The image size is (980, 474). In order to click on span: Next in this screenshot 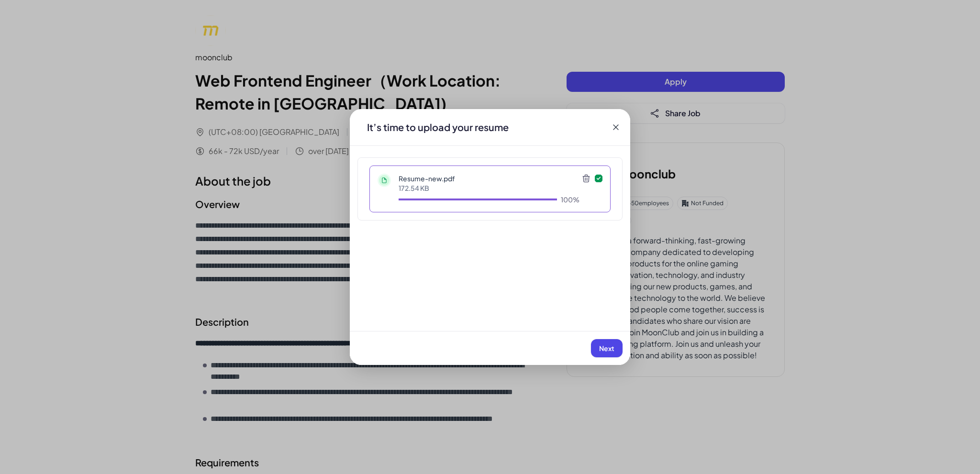, I will do `click(607, 348)`.